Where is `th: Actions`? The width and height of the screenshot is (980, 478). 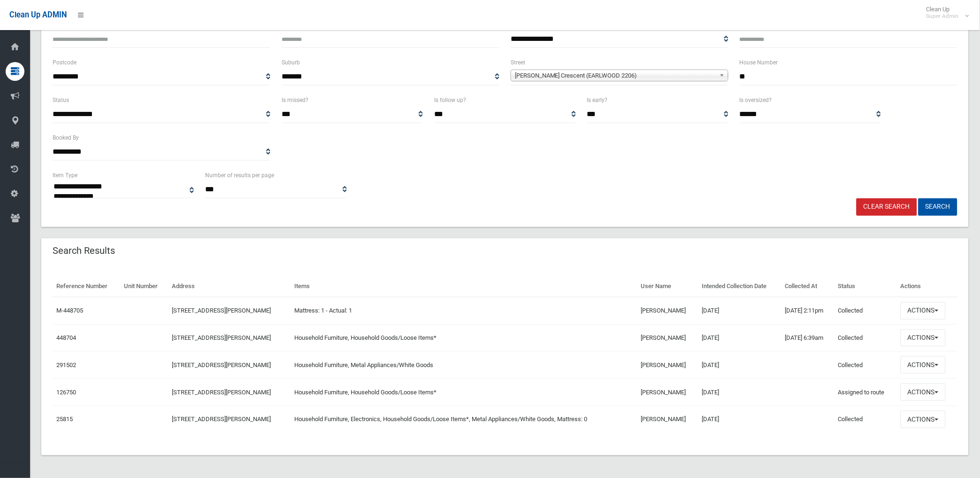 th: Actions is located at coordinates (927, 286).